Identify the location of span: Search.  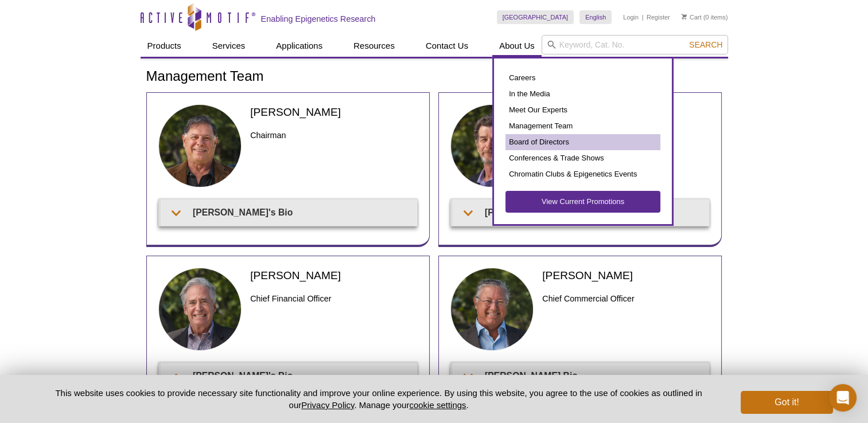
(705, 44).